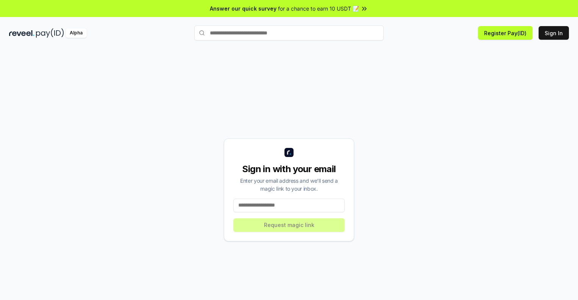  What do you see at coordinates (289, 185) in the screenshot?
I see `div: Enter your email address and we’ll send a magic link to your inbox.` at bounding box center [289, 185].